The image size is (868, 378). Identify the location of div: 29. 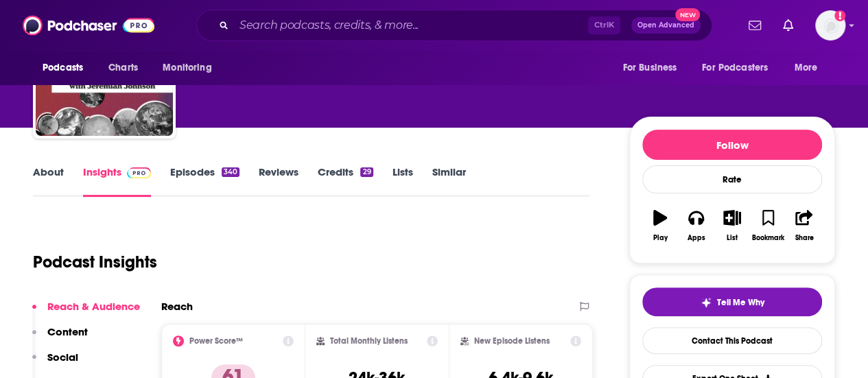
(366, 172).